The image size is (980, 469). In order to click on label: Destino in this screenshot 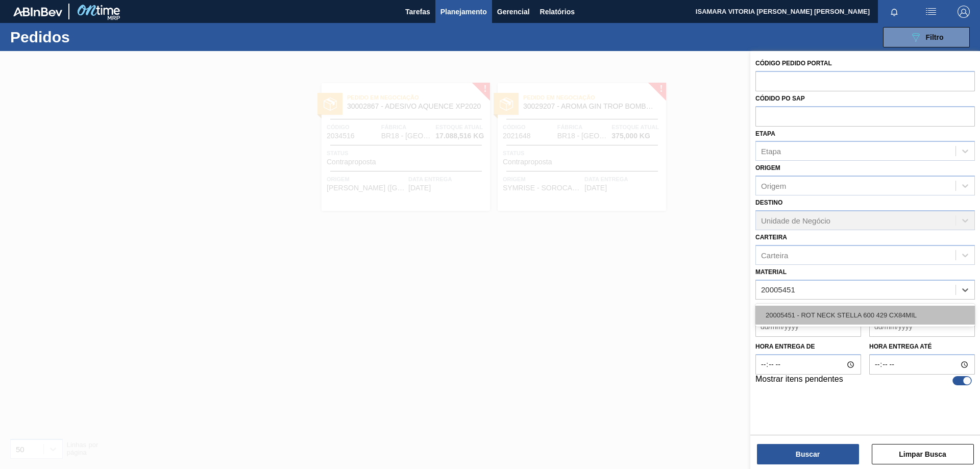, I will do `click(769, 203)`.